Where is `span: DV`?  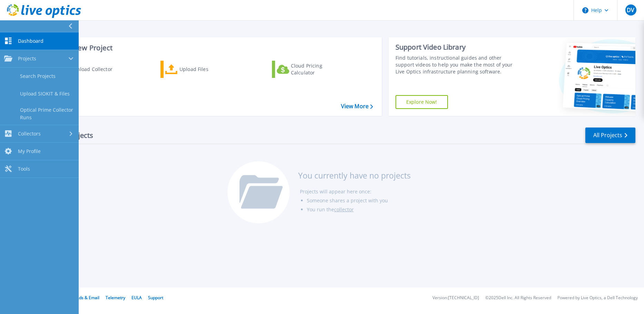
span: DV is located at coordinates (631, 10).